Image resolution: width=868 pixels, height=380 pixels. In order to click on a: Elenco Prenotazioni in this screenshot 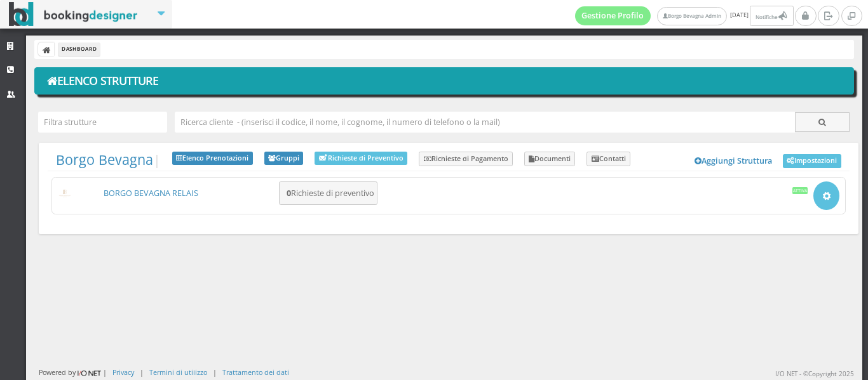, I will do `click(213, 158)`.